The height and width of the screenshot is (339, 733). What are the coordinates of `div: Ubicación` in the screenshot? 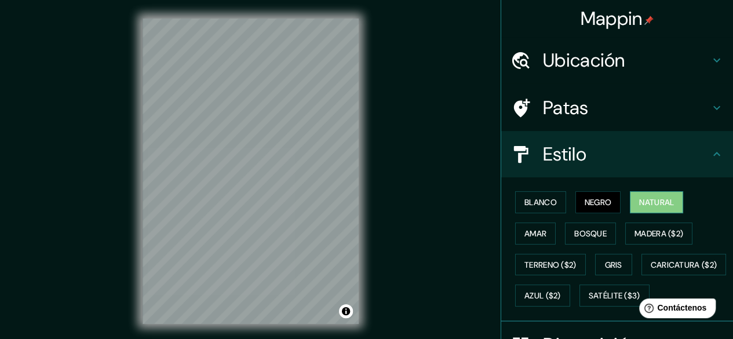 It's located at (617, 60).